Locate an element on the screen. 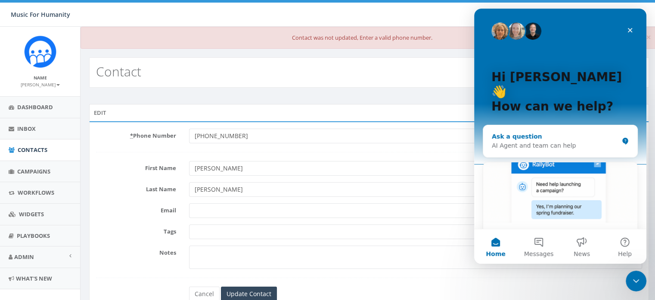  button: Close is located at coordinates (649, 37).